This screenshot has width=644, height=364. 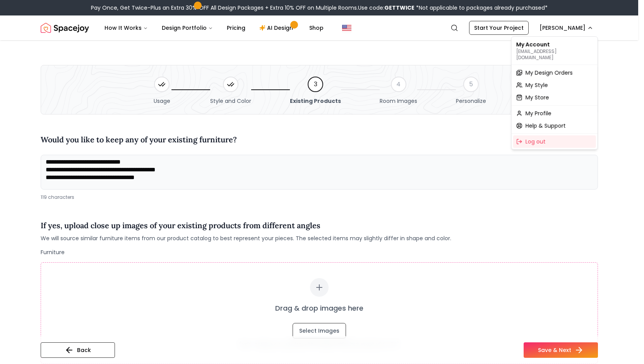 I want to click on a: My Store, so click(x=555, y=98).